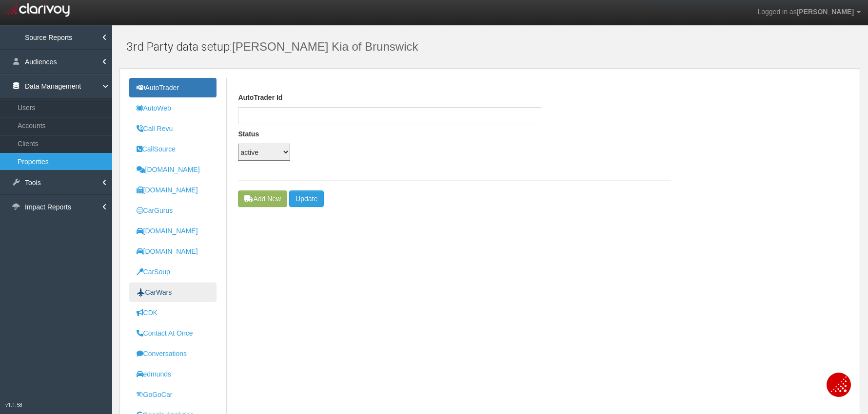  Describe the element at coordinates (390, 134) in the screenshot. I see `label: Status` at that location.